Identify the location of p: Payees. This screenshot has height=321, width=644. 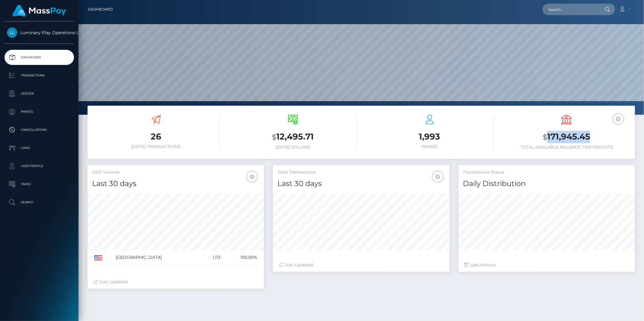
(39, 111).